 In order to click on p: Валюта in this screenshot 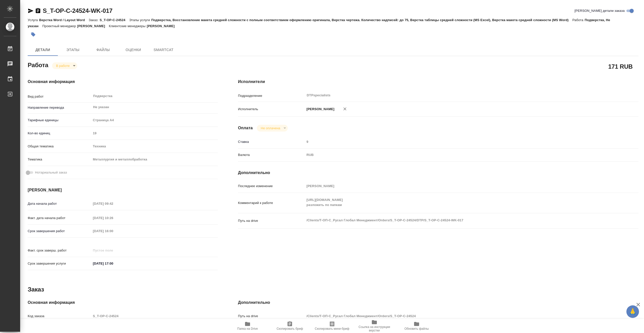, I will do `click(271, 155)`.